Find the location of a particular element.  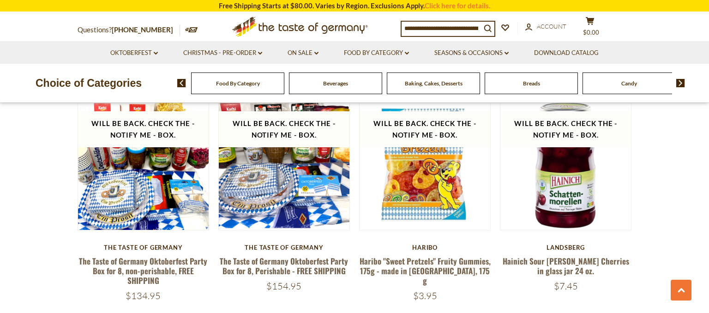

a: Account is located at coordinates (546, 27).